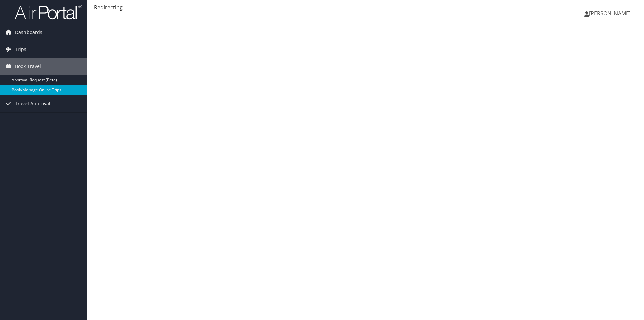 The image size is (644, 320). Describe the element at coordinates (48, 12) in the screenshot. I see `img: airportal-logo.png` at that location.